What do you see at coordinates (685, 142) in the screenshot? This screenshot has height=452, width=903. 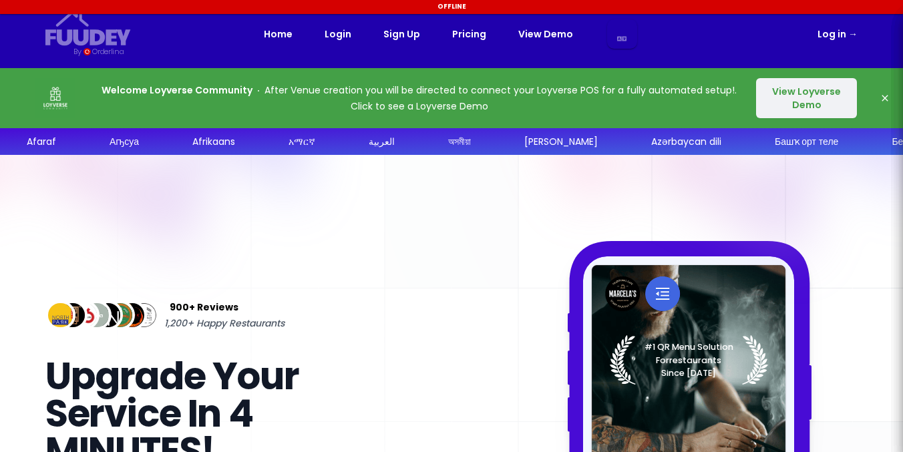 I see `div: Azərbaycan dili` at bounding box center [685, 142].